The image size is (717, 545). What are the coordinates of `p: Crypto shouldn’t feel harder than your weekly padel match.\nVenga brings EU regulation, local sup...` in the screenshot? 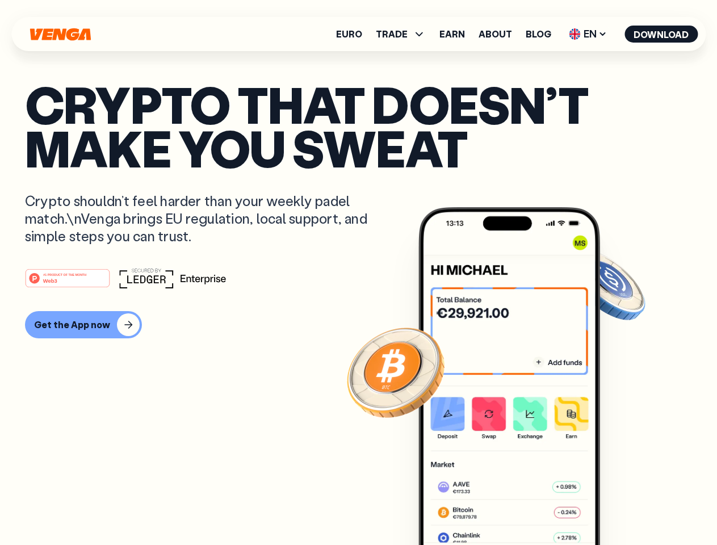 It's located at (204, 219).